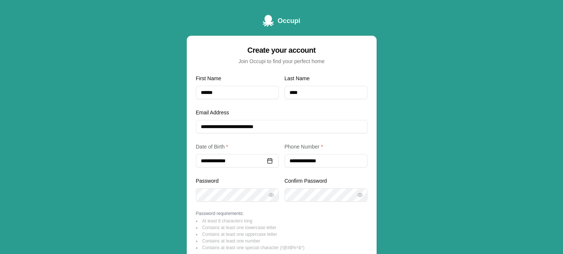 The image size is (563, 254). What do you see at coordinates (282, 61) in the screenshot?
I see `div: Join Occupi to find your perfect home` at bounding box center [282, 61].